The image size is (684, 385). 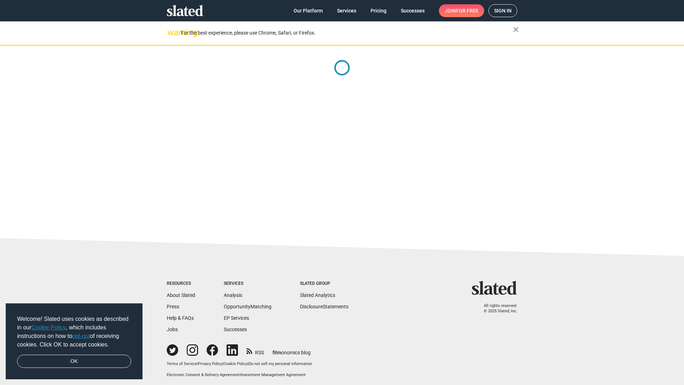 What do you see at coordinates (413, 11) in the screenshot?
I see `span: Successes` at bounding box center [413, 11].